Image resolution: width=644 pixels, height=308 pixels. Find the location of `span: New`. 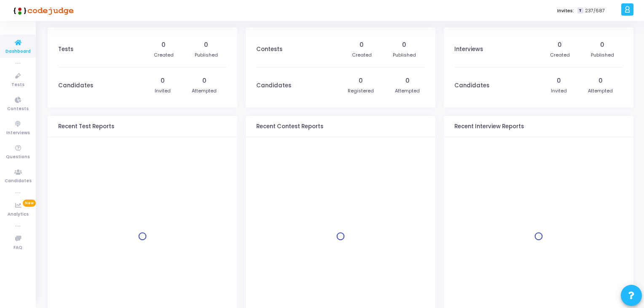

span: New is located at coordinates (29, 203).